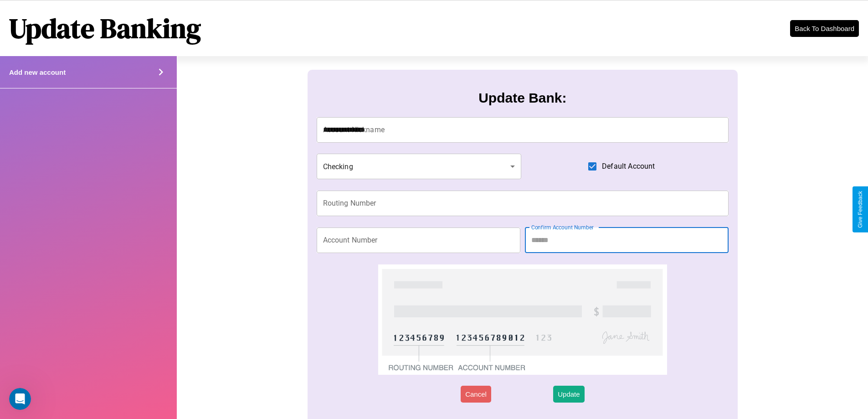 Image resolution: width=868 pixels, height=419 pixels. Describe the element at coordinates (568, 394) in the screenshot. I see `button: Update` at that location.